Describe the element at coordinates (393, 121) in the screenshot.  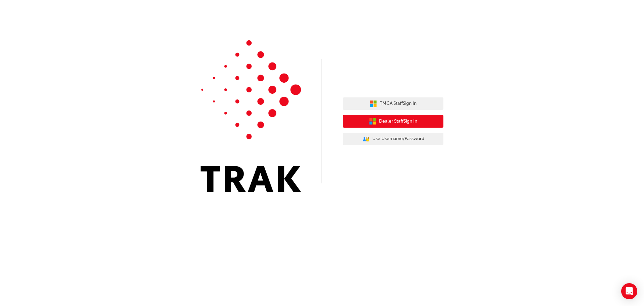
I see `button: Dealer StaffSign In` at that location.